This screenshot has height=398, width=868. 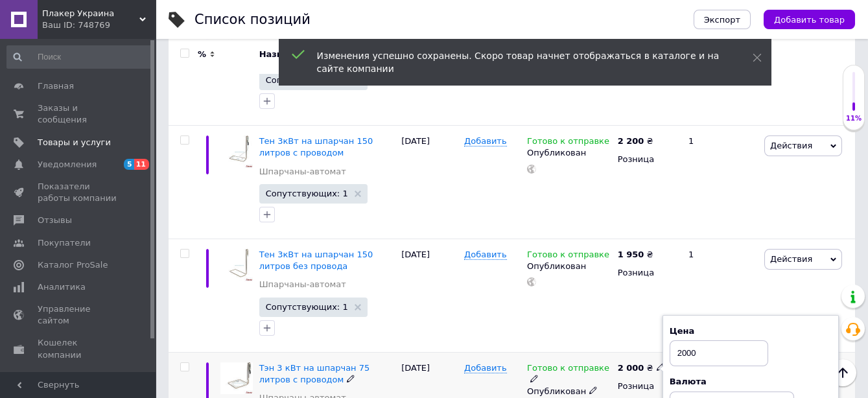 What do you see at coordinates (631, 254) in the screenshot?
I see `b: 1 950` at bounding box center [631, 254].